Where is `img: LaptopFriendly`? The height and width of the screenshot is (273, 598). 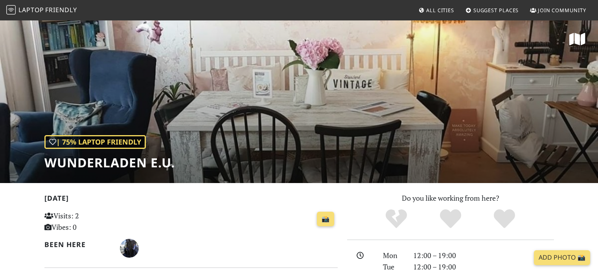 img: LaptopFriendly is located at coordinates (11, 10).